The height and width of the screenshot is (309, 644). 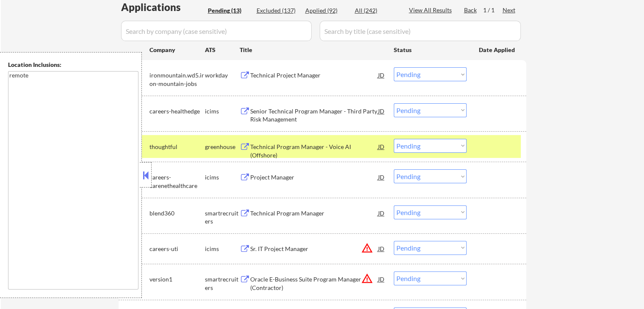 What do you see at coordinates (432, 10) in the screenshot?
I see `div: View All Results` at bounding box center [432, 10].